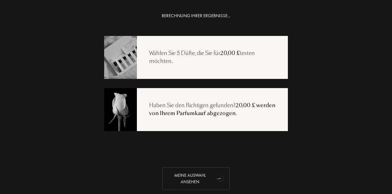  I want to click on div: Wählen Sie 5 Düfte, die Sie für testen möchten., so click(212, 57).